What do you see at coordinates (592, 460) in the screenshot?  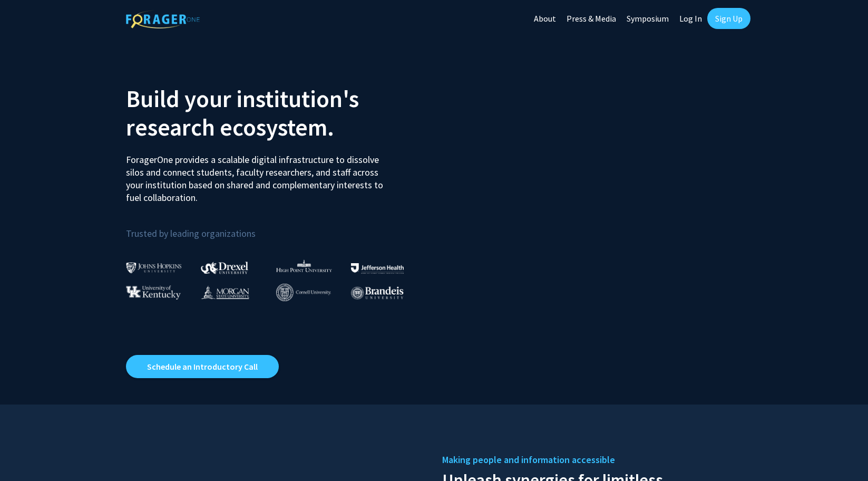 I see `h5: Making people and information accessible` at bounding box center [592, 460].